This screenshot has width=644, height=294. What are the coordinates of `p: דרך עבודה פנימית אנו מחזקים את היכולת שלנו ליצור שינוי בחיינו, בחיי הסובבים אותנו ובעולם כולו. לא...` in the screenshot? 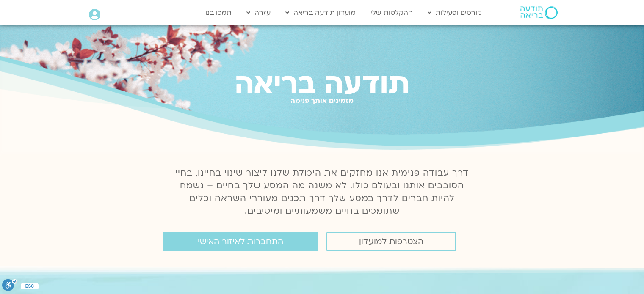 It's located at (322, 192).